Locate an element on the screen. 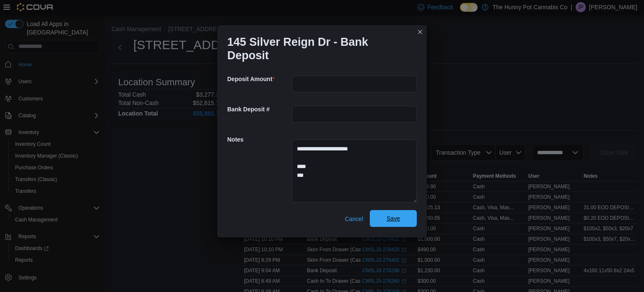 The width and height of the screenshot is (644, 292). button: Closes this modal window is located at coordinates (420, 32).